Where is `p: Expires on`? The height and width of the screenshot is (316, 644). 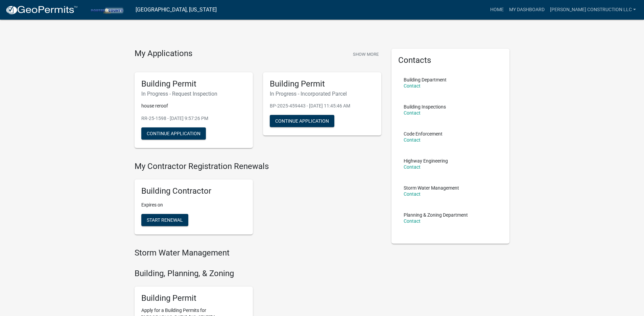 p: Expires on is located at coordinates (194, 205).